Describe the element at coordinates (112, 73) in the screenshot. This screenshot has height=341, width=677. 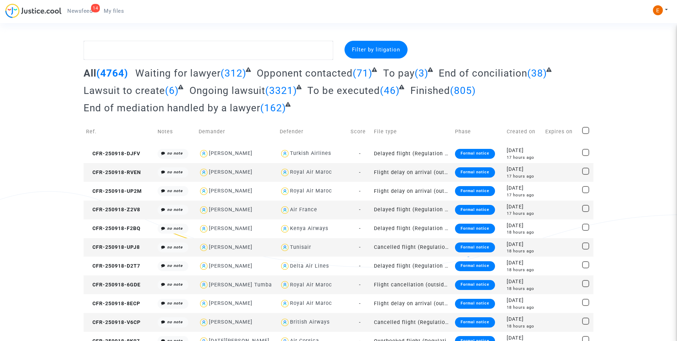
I see `span: (4764)` at that location.